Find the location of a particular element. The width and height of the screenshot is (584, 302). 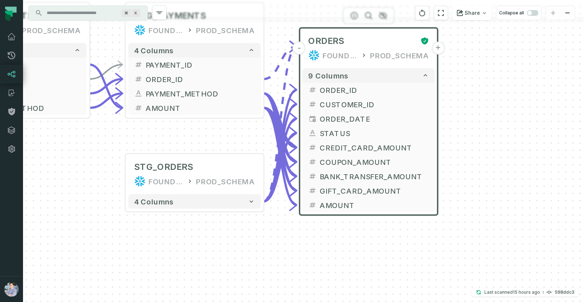

img: avatar of Alon Nafta is located at coordinates (12, 289).